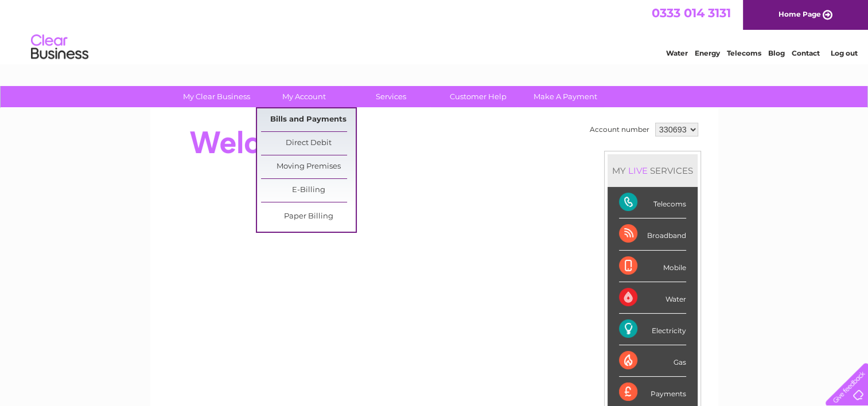 Image resolution: width=868 pixels, height=406 pixels. Describe the element at coordinates (60, 47) in the screenshot. I see `img: logo.png` at that location.